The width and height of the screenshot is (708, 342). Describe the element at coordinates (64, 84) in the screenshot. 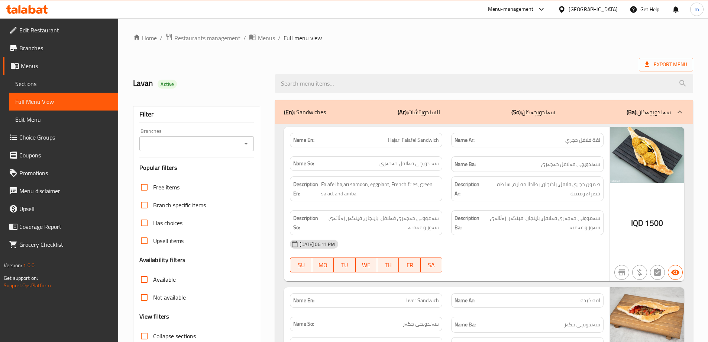

I see `span: Sections` at that location.